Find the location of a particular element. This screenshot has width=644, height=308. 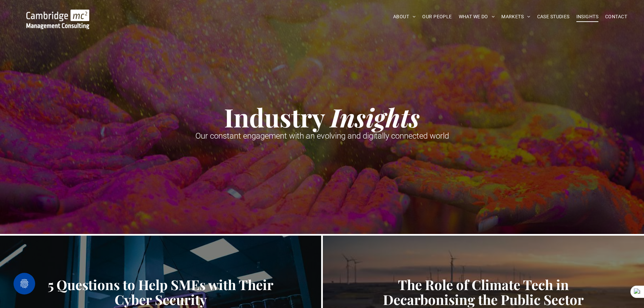

a: 5 Questions to Help SMEs with Their Cyber Security is located at coordinates (161, 292).